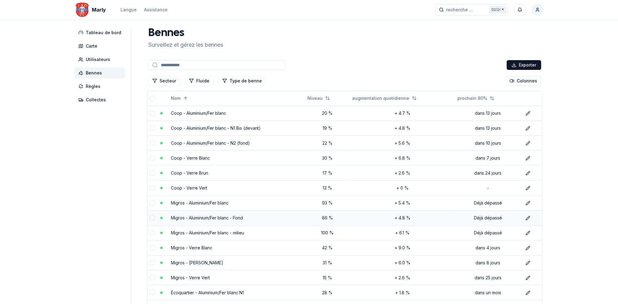 The width and height of the screenshot is (618, 304). Describe the element at coordinates (487, 278) in the screenshot. I see `div: dans 25 jours` at that location.